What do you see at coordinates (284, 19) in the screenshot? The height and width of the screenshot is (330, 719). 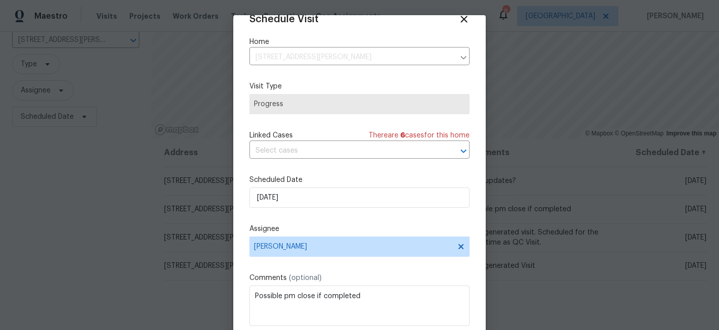 I see `span: Schedule Visit` at bounding box center [284, 19].